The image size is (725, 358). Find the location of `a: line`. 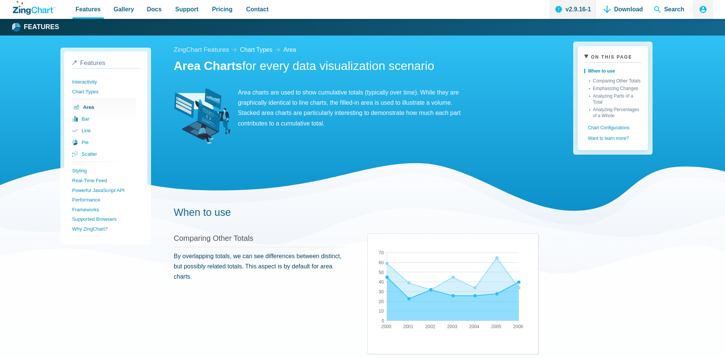

a: line is located at coordinates (104, 130).